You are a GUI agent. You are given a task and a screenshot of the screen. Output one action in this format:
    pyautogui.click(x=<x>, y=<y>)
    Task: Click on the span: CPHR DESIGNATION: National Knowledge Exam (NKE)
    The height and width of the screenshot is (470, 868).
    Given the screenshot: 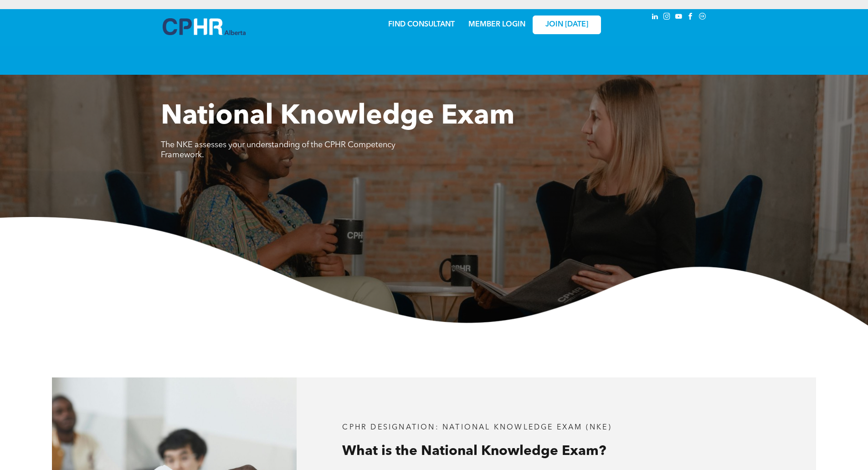 What is the action you would take?
    pyautogui.click(x=477, y=427)
    